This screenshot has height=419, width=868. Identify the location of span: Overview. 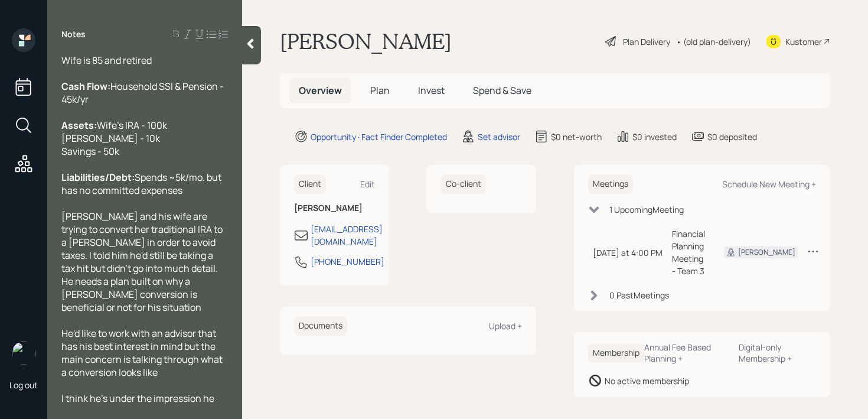
(320, 90).